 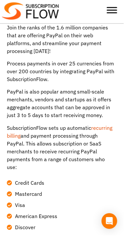 What do you see at coordinates (32, 13) in the screenshot?
I see `img: Subscriptionflow` at bounding box center [32, 13].